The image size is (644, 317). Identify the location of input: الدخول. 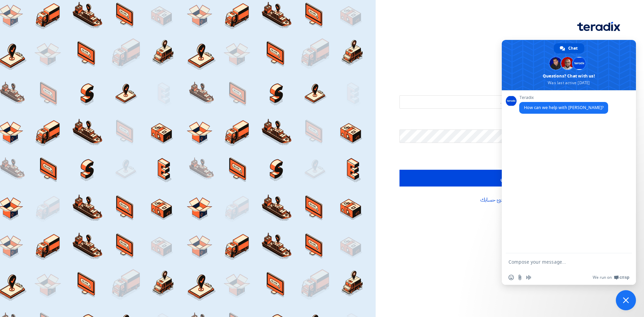
(510, 178).